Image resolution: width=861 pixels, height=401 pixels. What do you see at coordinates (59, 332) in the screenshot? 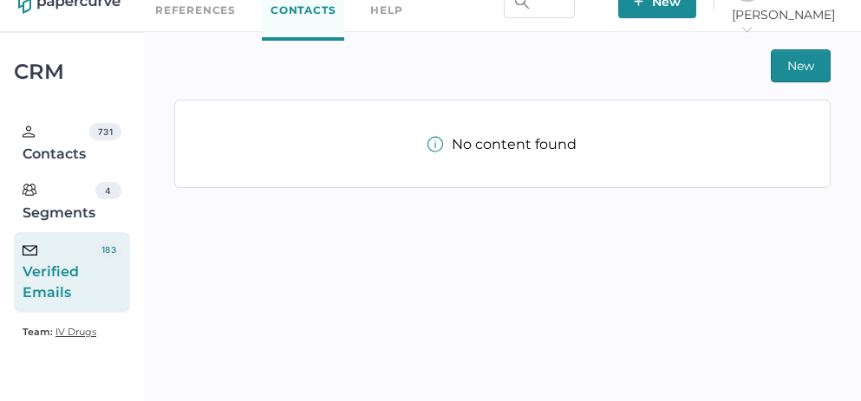
I see `a: Team: IV Drugs` at bounding box center [59, 332].